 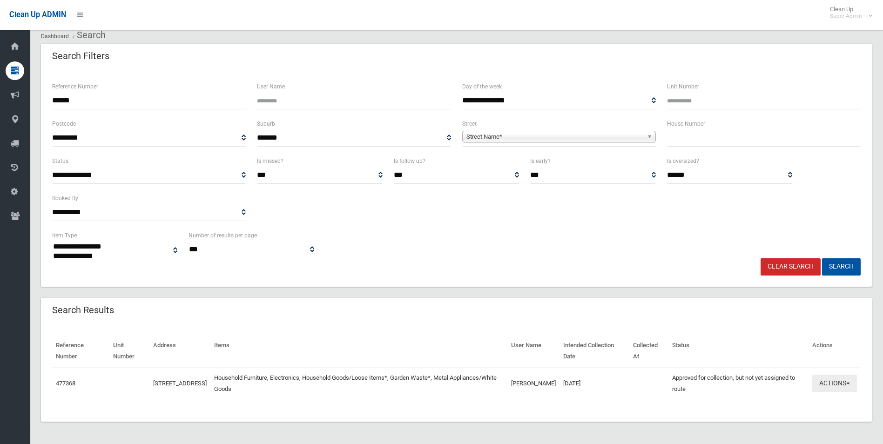 I want to click on label: Reference Number, so click(x=75, y=87).